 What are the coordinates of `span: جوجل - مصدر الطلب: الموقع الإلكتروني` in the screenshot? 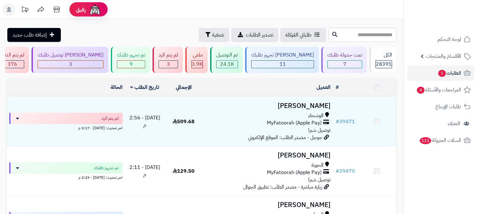 It's located at (285, 138).